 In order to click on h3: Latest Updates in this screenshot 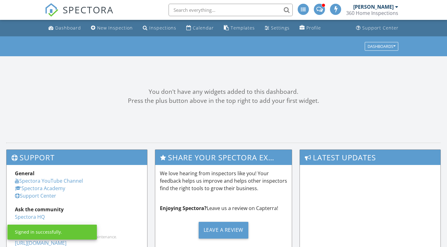, I will do `click(370, 157)`.